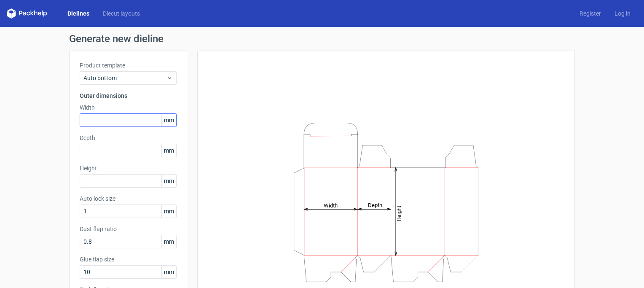 This screenshot has width=644, height=288. Describe the element at coordinates (128, 260) in the screenshot. I see `label: Glue flap size` at that location.